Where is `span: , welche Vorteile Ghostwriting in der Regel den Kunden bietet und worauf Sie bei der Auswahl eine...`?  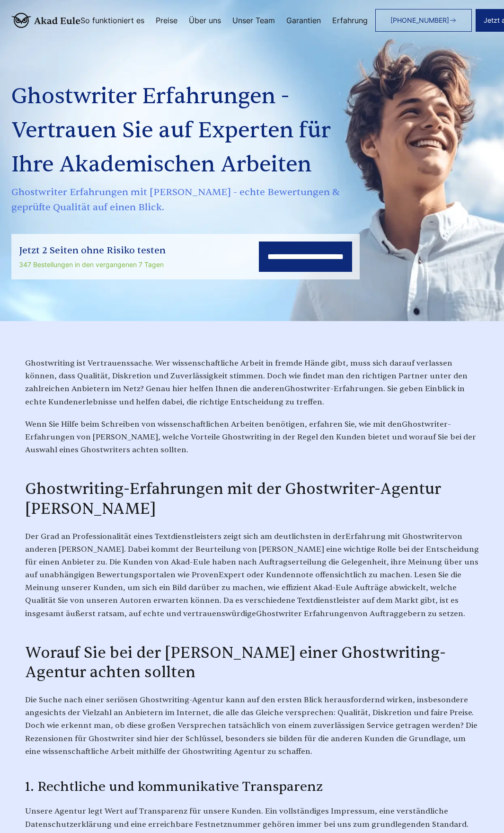
span: , welche Vorteile Ghostwriting in der Regel den Kunden bietet und worauf Sie bei der Auswahl eine... is located at coordinates (251, 443).